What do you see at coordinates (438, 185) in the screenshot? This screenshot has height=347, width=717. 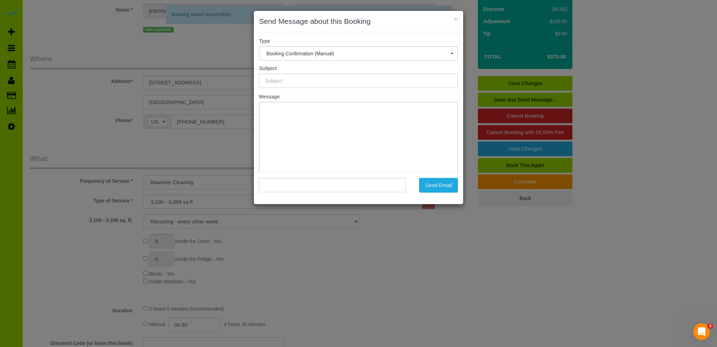 I see `button: Send Email` at bounding box center [438, 185].